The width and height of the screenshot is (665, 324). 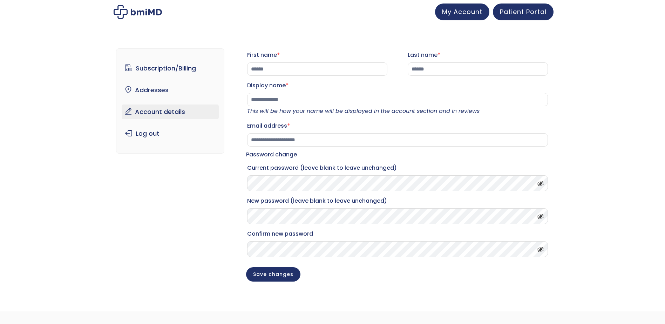 I want to click on button: Save changes, so click(x=273, y=274).